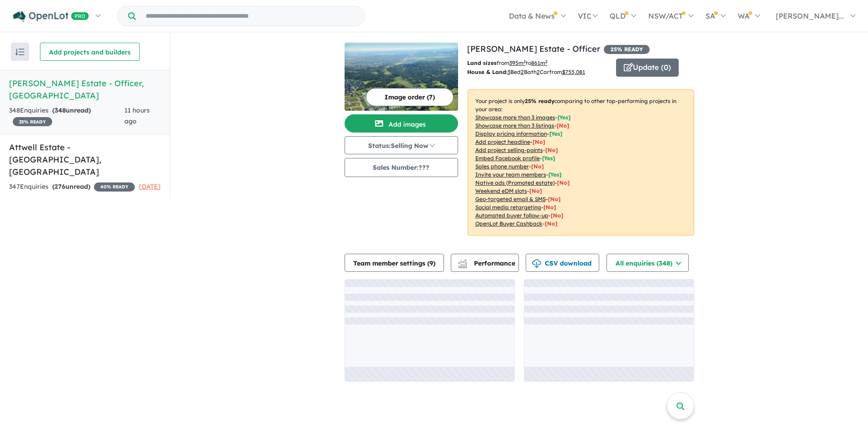  Describe the element at coordinates (487, 264) in the screenshot. I see `span: Performance` at that location.